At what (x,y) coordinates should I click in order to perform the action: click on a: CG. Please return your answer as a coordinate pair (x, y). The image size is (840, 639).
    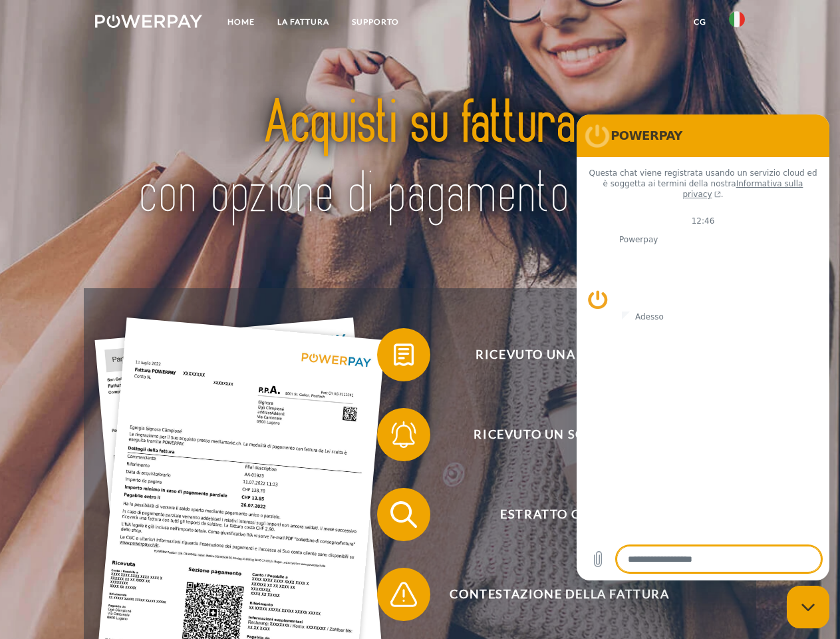
    Looking at the image, I should click on (700, 22).